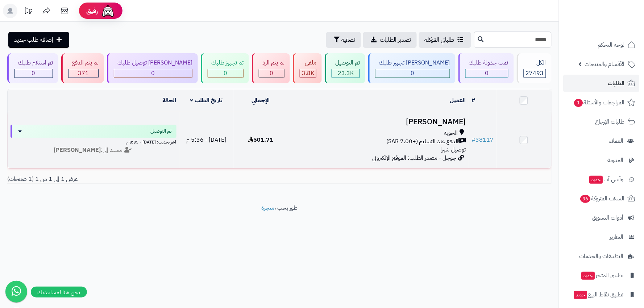  I want to click on a: تطبيق المتجرجديد, so click(602, 276).